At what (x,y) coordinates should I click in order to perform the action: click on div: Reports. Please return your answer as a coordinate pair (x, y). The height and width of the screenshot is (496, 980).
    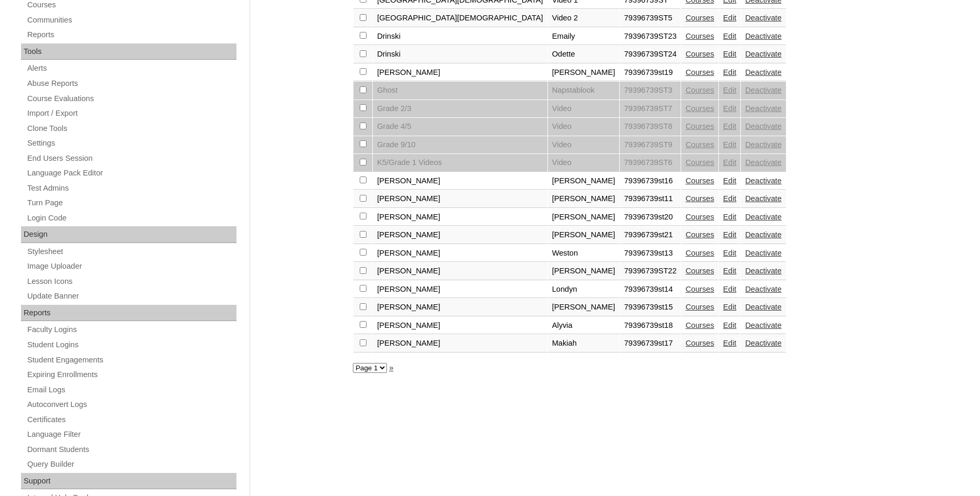
    Looking at the image, I should click on (129, 313).